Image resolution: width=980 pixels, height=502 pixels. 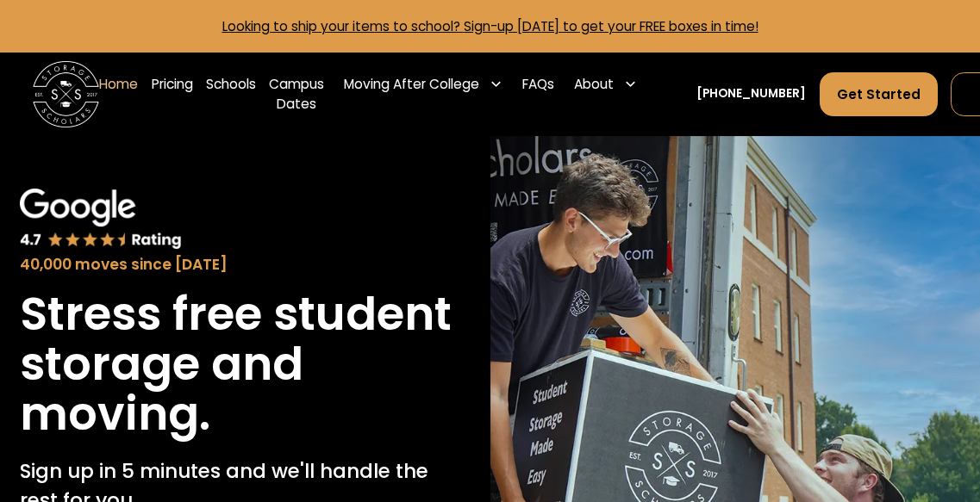 I want to click on img: Storage Scholars main logo, so click(x=66, y=94).